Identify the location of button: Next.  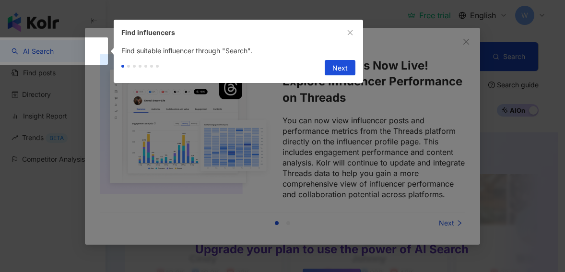
(340, 68).